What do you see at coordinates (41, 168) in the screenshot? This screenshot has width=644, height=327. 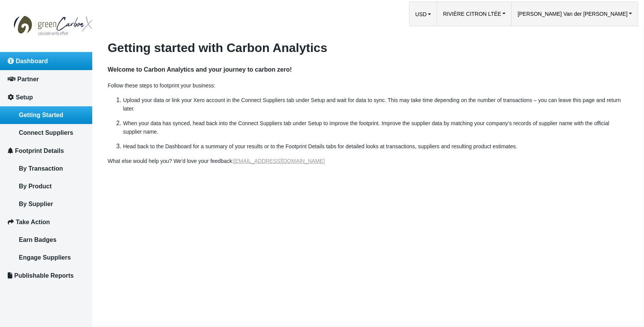 I see `span: By Transaction` at bounding box center [41, 168].